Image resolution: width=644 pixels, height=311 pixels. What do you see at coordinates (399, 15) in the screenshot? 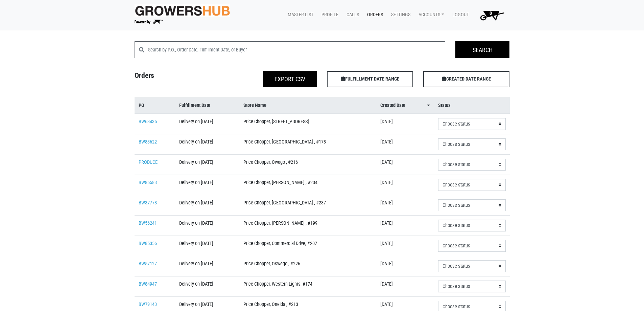
I see `a: Settings` at bounding box center [399, 15].